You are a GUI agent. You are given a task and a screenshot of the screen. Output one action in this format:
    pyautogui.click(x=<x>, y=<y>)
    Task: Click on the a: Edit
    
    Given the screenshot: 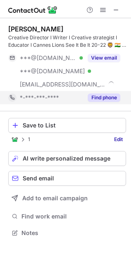 What is the action you would take?
    pyautogui.click(x=119, y=139)
    